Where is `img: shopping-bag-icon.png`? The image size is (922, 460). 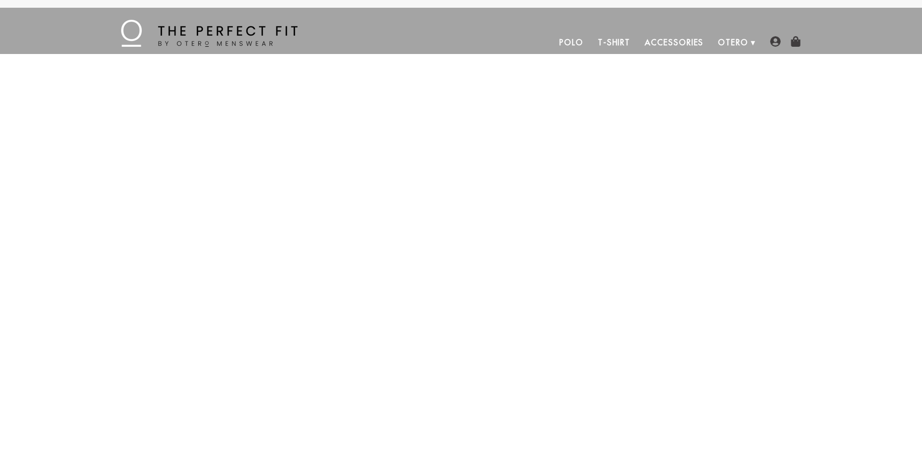
img: shopping-bag-icon.png is located at coordinates (796, 41).